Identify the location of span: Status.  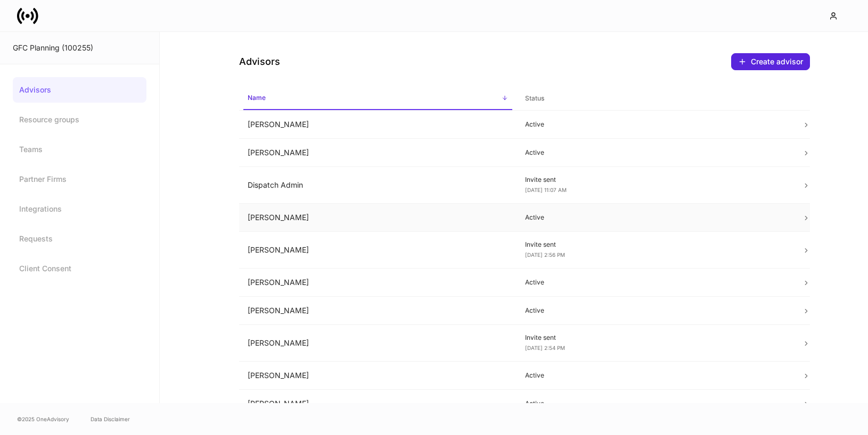
(655, 98).